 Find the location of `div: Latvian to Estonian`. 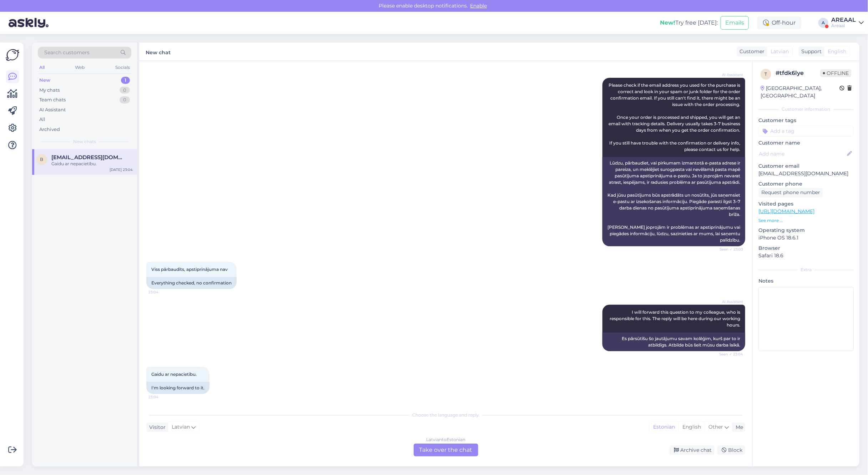

div: Latvian to Estonian is located at coordinates (446, 439).